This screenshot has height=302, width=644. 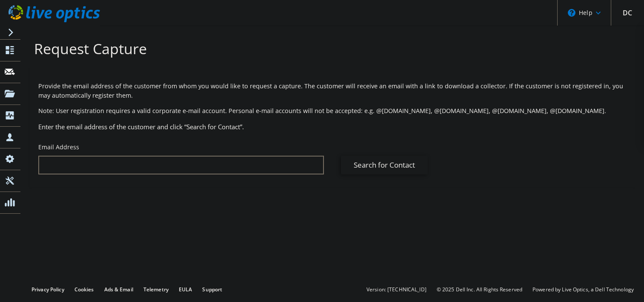 What do you see at coordinates (185, 289) in the screenshot?
I see `a: EULA` at bounding box center [185, 289].